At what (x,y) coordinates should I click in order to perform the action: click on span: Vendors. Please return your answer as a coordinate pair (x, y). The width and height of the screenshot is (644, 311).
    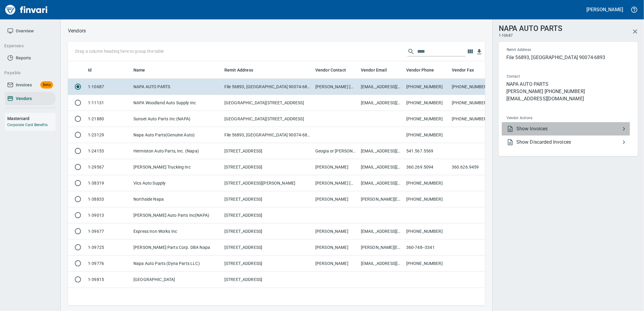
    Looking at the image, I should click on (24, 99).